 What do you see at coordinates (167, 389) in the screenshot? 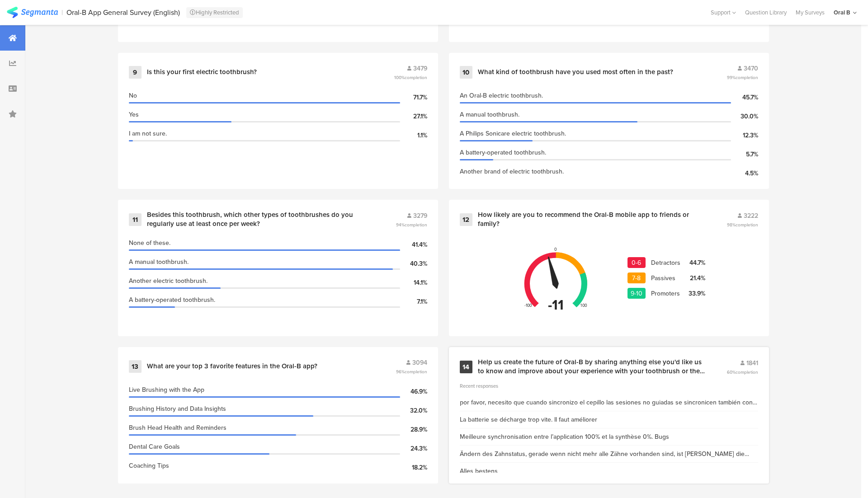
I see `span: Live Brushing with the App` at bounding box center [167, 389].